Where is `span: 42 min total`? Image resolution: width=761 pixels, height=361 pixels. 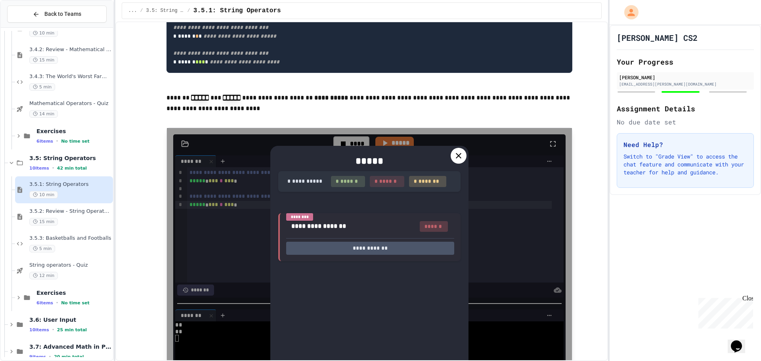
span: 42 min total is located at coordinates (72, 168).